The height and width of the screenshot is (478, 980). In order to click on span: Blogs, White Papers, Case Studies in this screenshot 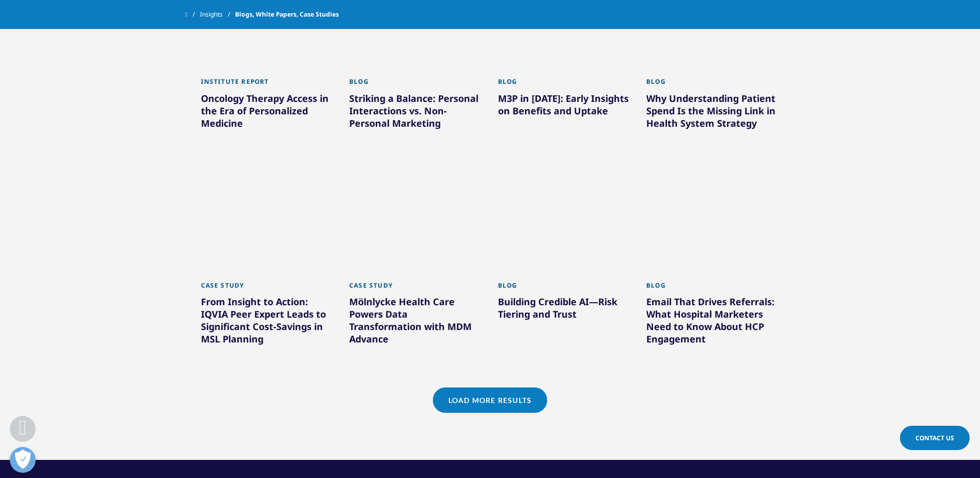, I will do `click(287, 15)`.